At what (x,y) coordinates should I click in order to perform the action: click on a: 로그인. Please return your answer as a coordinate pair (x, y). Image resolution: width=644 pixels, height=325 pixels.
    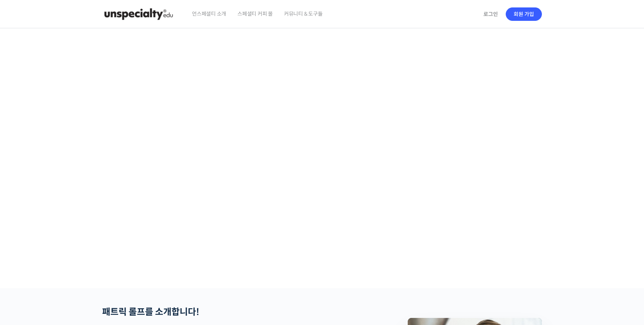
    Looking at the image, I should click on (491, 14).